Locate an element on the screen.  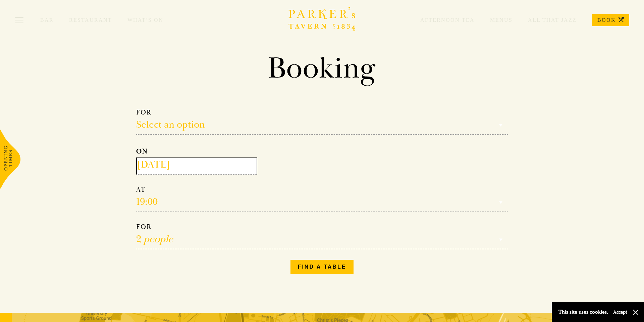
button: Accept is located at coordinates (620, 312).